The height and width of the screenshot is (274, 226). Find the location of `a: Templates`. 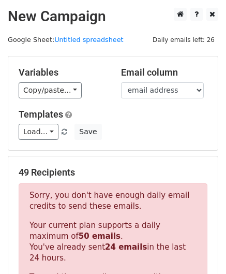

a: Templates is located at coordinates (41, 114).